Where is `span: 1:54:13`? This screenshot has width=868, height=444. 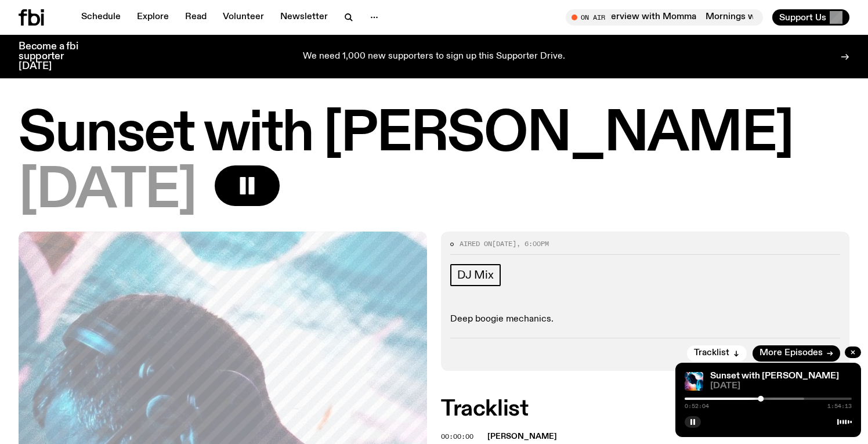 span: 1:54:13 is located at coordinates (840, 406).